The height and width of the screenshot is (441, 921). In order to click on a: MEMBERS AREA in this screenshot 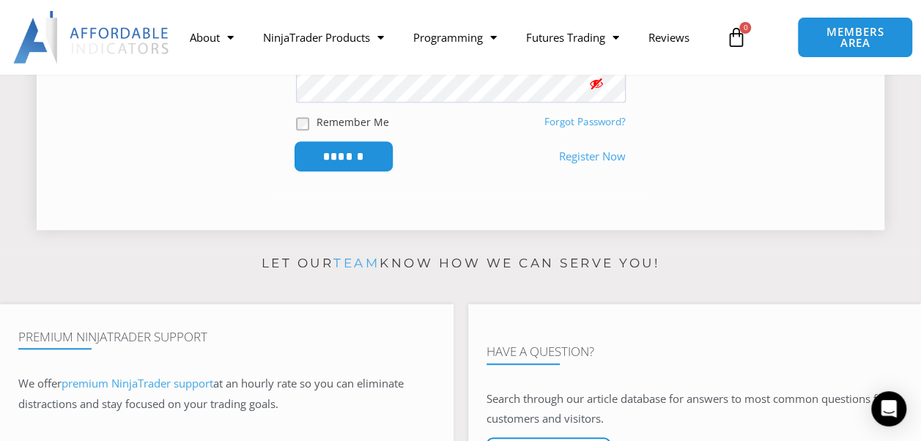, I will do `click(855, 37)`.